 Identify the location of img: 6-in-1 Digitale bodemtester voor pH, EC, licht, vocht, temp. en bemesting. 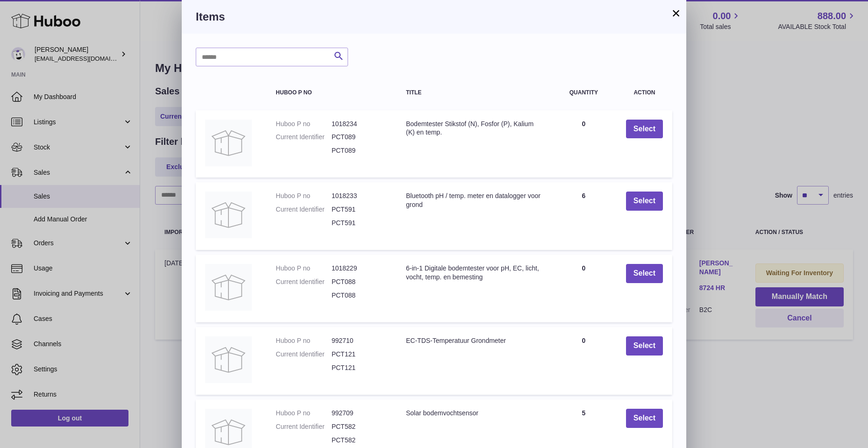
(229, 287).